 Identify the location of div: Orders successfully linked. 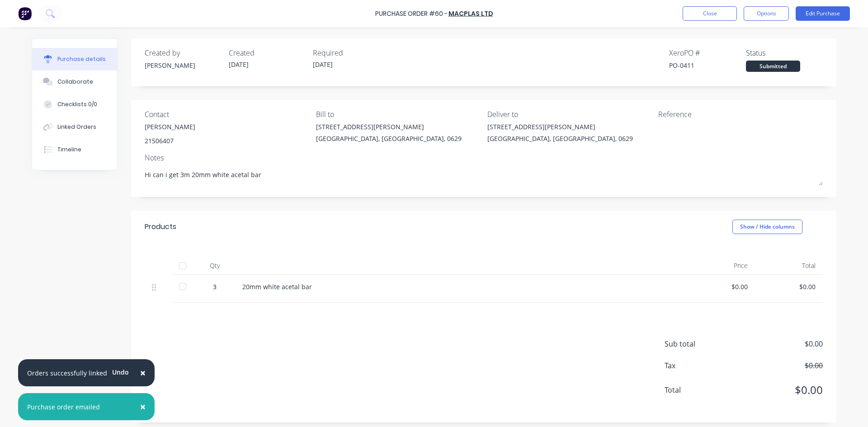
(67, 373).